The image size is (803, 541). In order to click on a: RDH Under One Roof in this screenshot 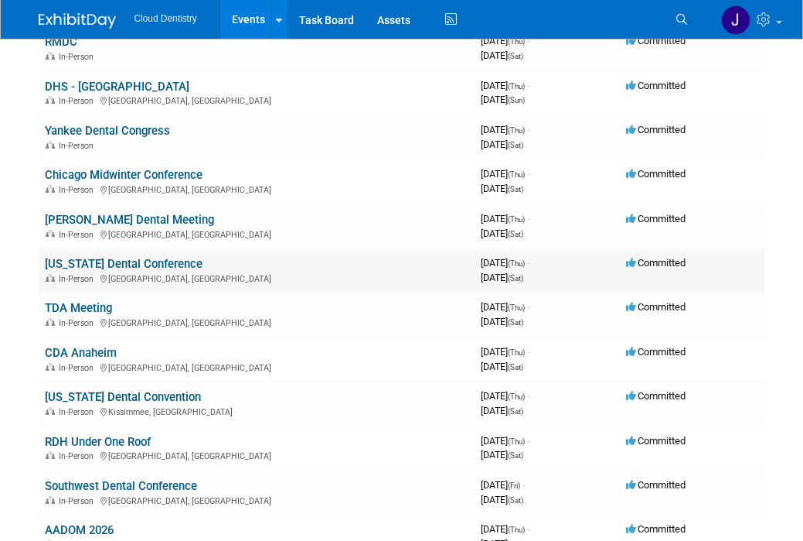, I will do `click(97, 442)`.